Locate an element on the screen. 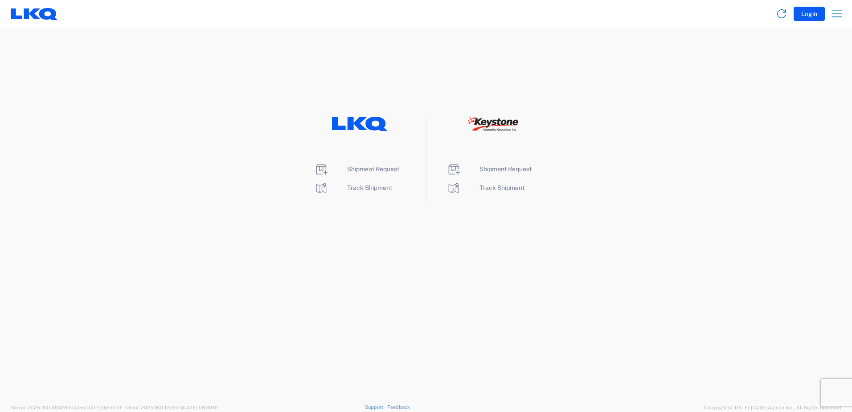 The height and width of the screenshot is (412, 852). span: Server: 2025.19.0-49328d0a35e is located at coordinates (66, 407).